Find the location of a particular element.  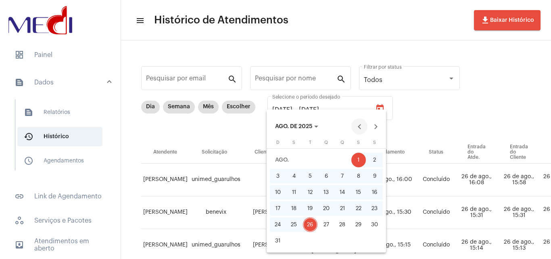

div: 4 is located at coordinates (294, 176).